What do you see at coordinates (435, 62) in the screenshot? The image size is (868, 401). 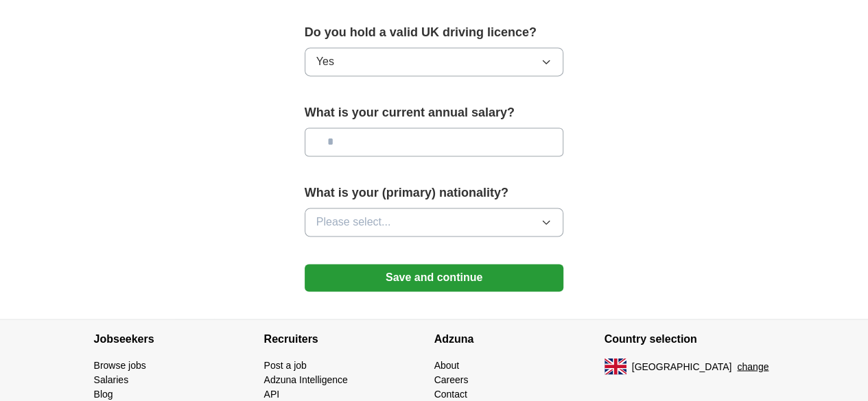 I see `button: Yes` at bounding box center [435, 62].